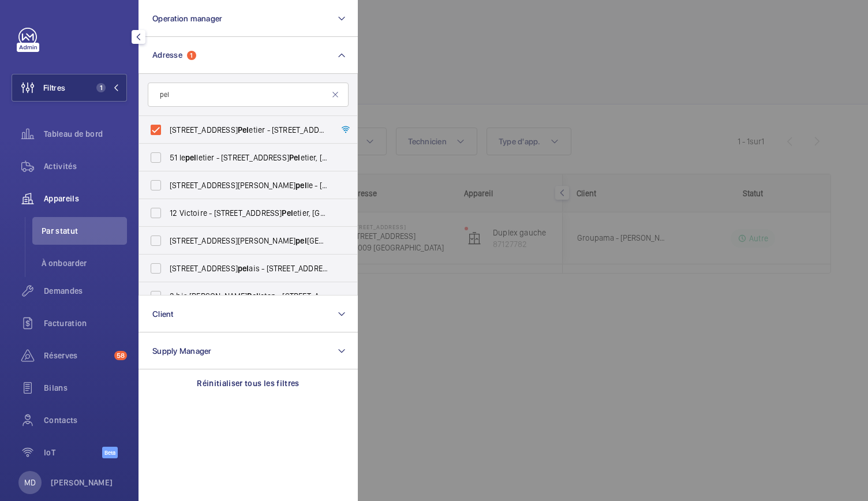 Image resolution: width=868 pixels, height=501 pixels. Describe the element at coordinates (85, 166) in the screenshot. I see `span: Activités` at that location.